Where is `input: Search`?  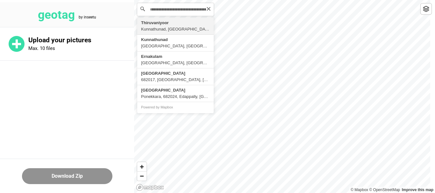
input: Search is located at coordinates (176, 10).